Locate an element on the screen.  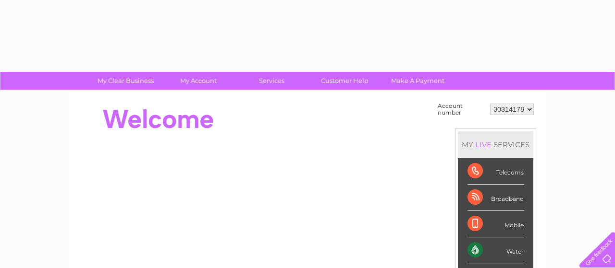
div: MY SERVICES is located at coordinates (495, 145).